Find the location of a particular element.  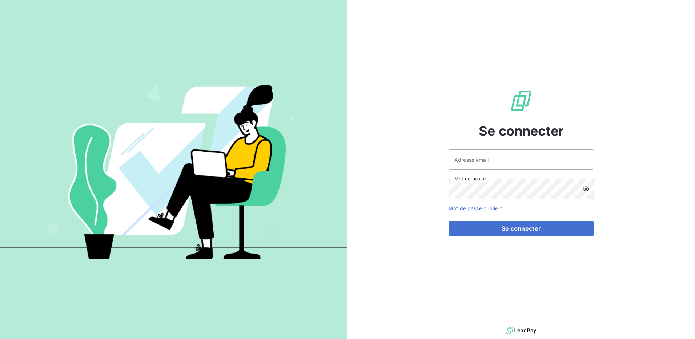

input: placeholder is located at coordinates (521, 160).